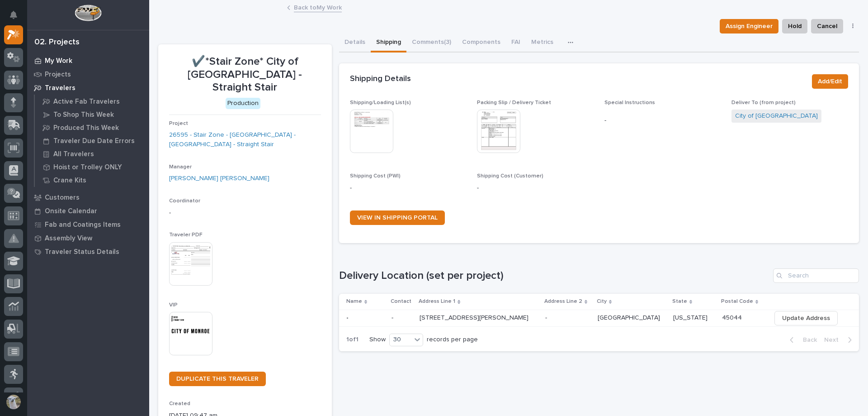 Image resolution: width=868 pixels, height=416 pixels. What do you see at coordinates (733, 317) in the screenshot?
I see `p: 45044` at bounding box center [733, 317].